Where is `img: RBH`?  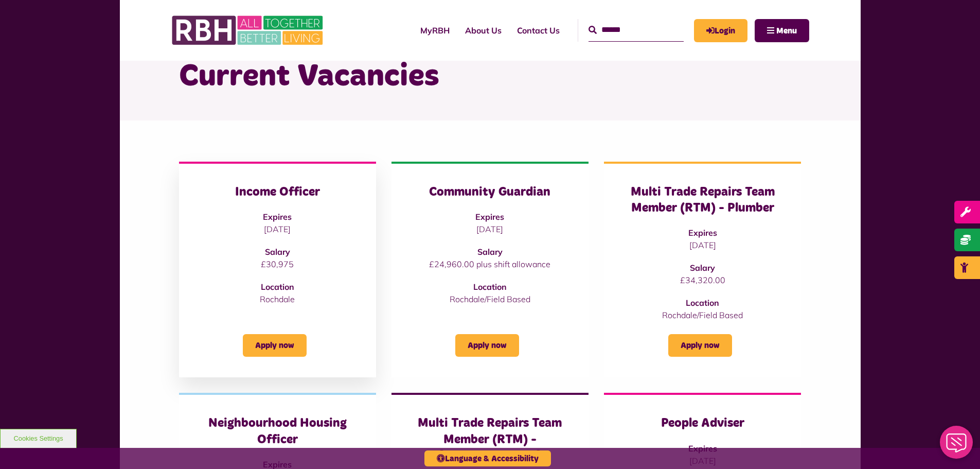
img: RBH is located at coordinates (249, 31).